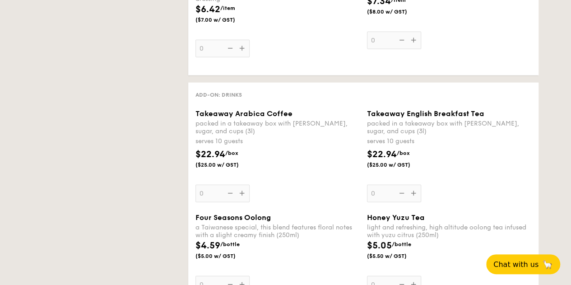 This screenshot has height=285, width=571. I want to click on span: ($7.00 w/ GST), so click(226, 20).